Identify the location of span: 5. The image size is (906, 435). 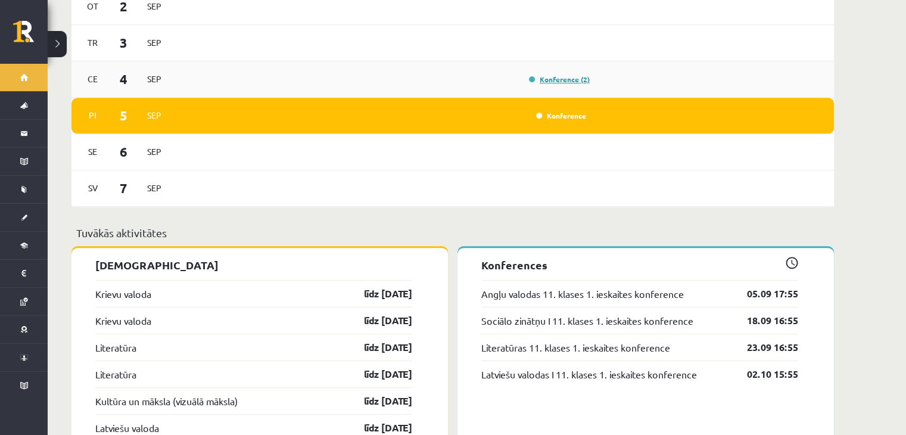
(124, 115).